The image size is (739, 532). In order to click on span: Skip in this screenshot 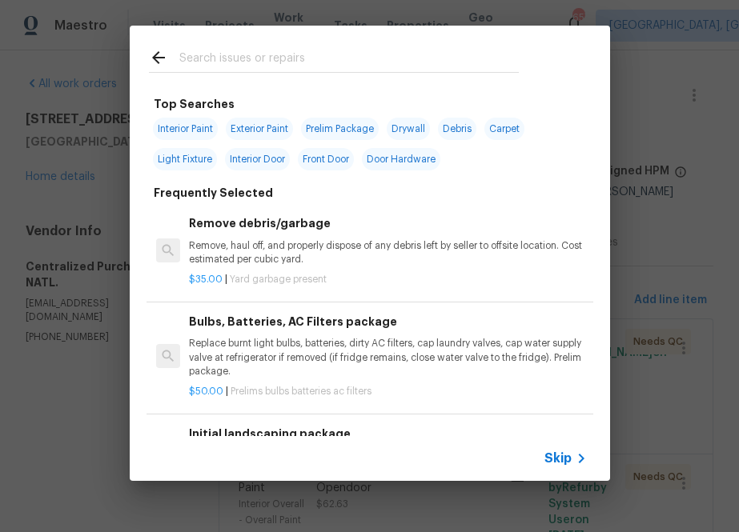, I will do `click(558, 459)`.